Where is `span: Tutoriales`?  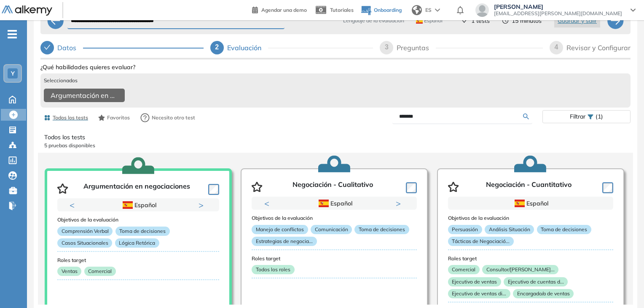 span: Tutoriales is located at coordinates (342, 10).